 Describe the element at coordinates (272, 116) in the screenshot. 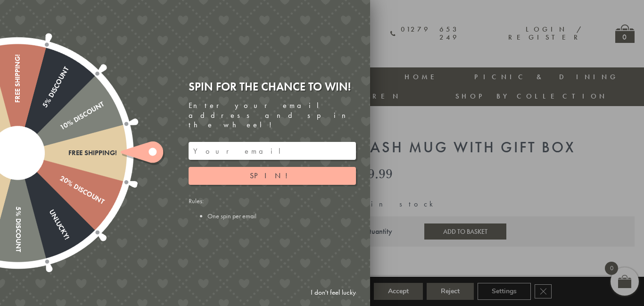

I see `div: Enter your email address and spin the wheel!` at that location.